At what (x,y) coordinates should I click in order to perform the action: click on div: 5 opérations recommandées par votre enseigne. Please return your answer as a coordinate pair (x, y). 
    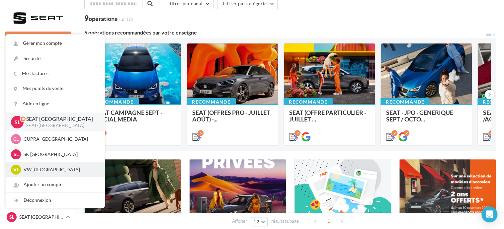
    Looking at the image, I should click on (285, 33).